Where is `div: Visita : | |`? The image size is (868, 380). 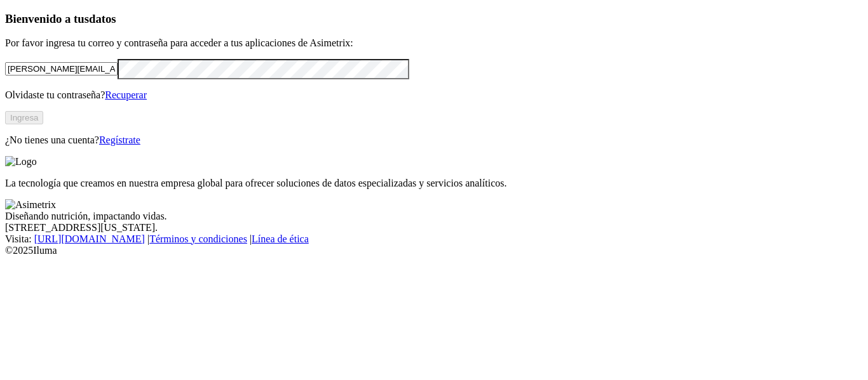 div: Visita : | | is located at coordinates (434, 240).